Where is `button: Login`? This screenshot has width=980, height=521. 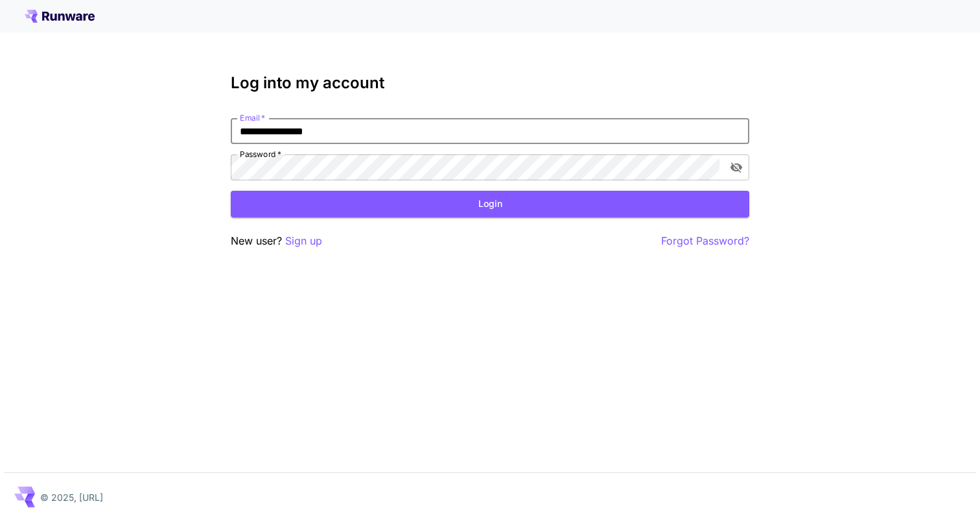 button: Login is located at coordinates (490, 204).